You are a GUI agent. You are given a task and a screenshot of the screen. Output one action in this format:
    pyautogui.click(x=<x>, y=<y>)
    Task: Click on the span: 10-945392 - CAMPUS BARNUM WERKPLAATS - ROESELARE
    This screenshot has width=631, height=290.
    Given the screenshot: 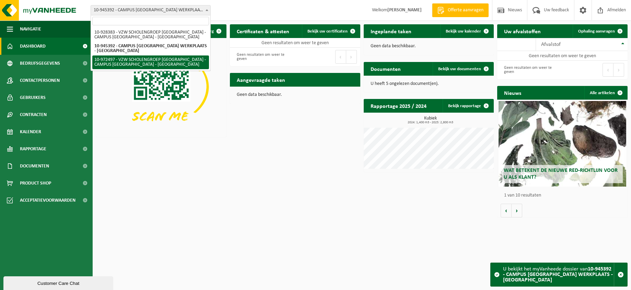 What is the action you would take?
    pyautogui.click(x=151, y=10)
    